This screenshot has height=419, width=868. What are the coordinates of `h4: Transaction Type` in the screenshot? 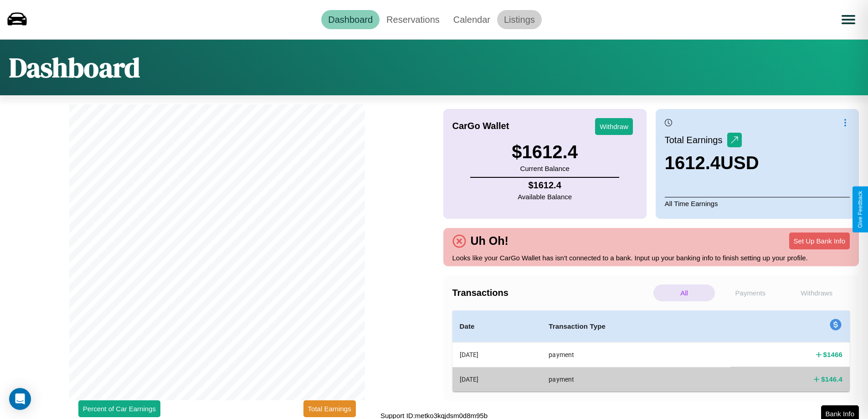 It's located at (636, 327).